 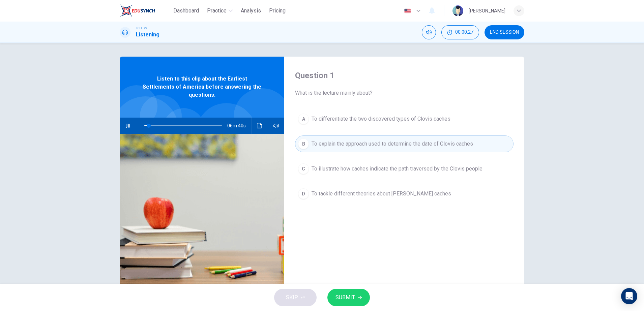 What do you see at coordinates (303, 119) in the screenshot?
I see `div: A` at bounding box center [303, 119].